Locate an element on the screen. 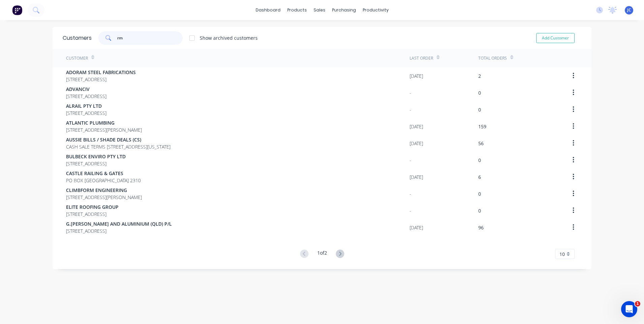  span: JC is located at coordinates (629, 10).